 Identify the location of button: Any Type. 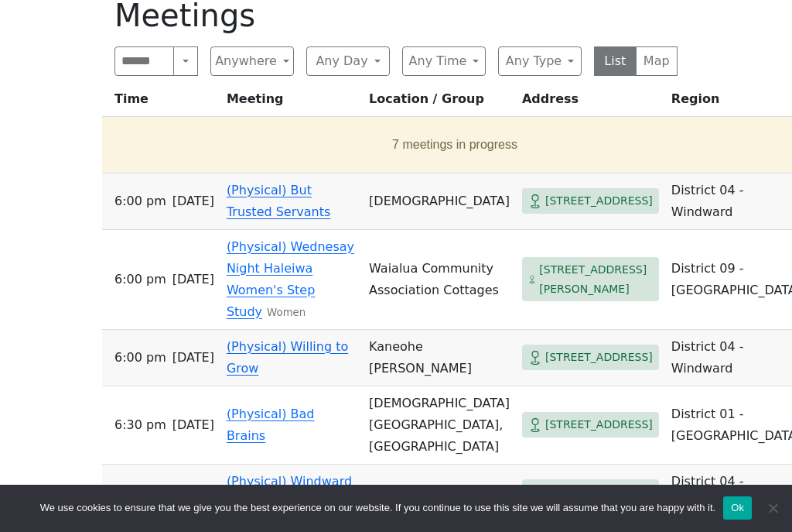
(540, 62).